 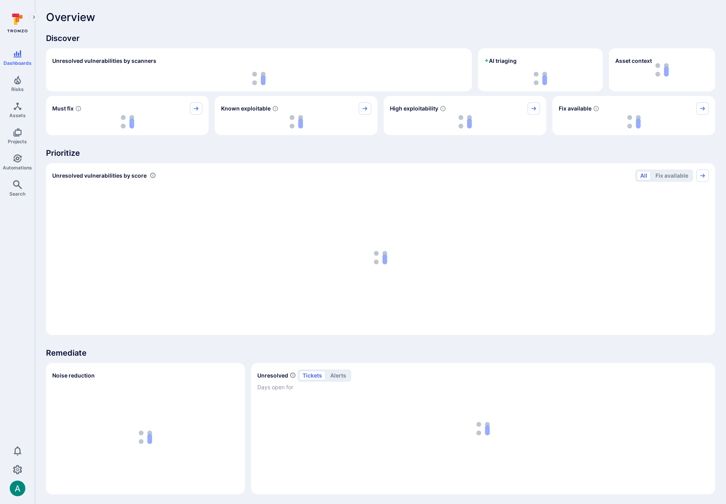 I want to click on div: High exploitability, so click(x=465, y=115).